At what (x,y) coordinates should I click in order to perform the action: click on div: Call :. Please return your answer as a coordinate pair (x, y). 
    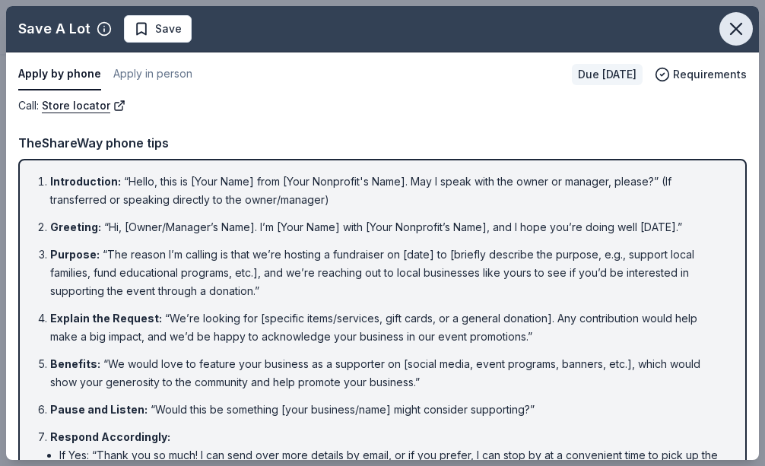
    Looking at the image, I should click on (383, 106).